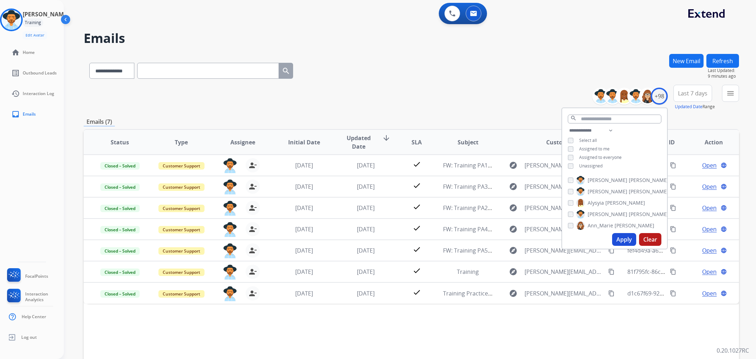 The width and height of the screenshot is (756, 359). Describe the element at coordinates (181, 142) in the screenshot. I see `span: Type` at that location.